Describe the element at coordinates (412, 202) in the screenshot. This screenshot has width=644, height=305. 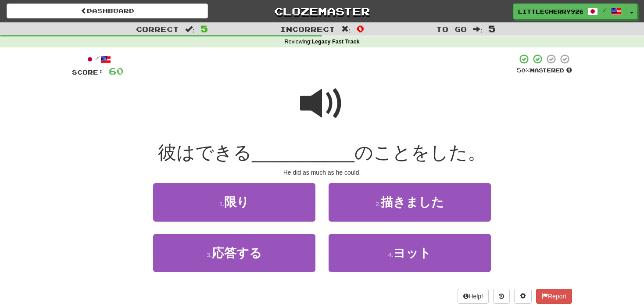
I see `span: 描きました` at that location.